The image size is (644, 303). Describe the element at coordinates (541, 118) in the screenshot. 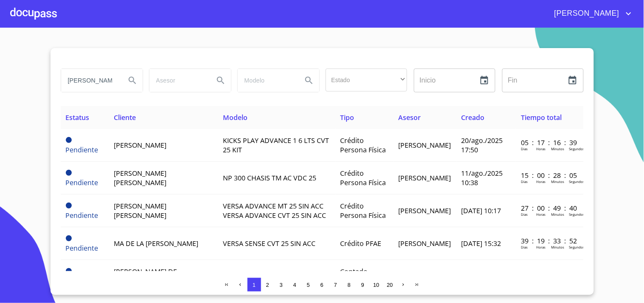

I see `span: Tiempo total` at that location.